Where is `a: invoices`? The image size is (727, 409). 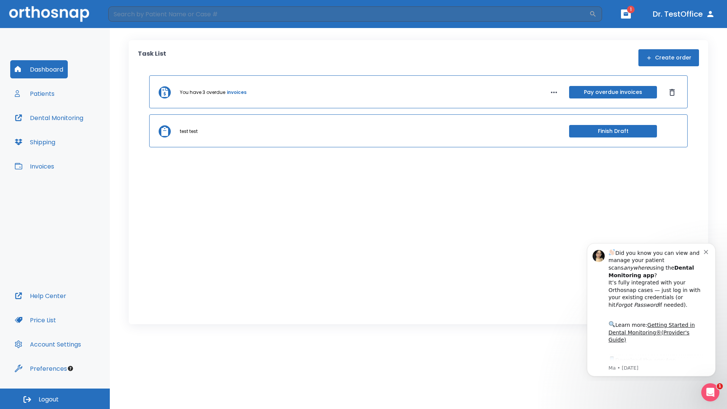 a: invoices is located at coordinates (237, 92).